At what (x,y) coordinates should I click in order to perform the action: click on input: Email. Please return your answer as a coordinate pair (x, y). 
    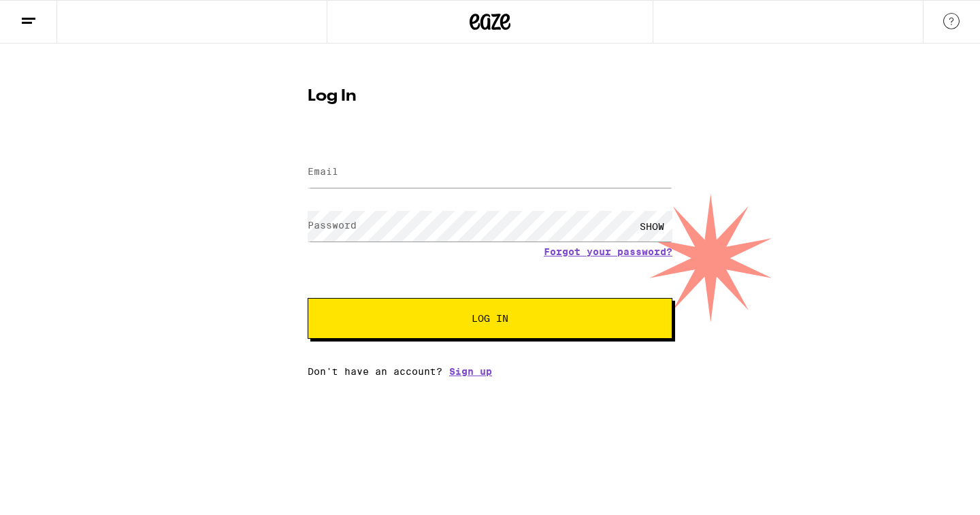
    Looking at the image, I should click on (490, 172).